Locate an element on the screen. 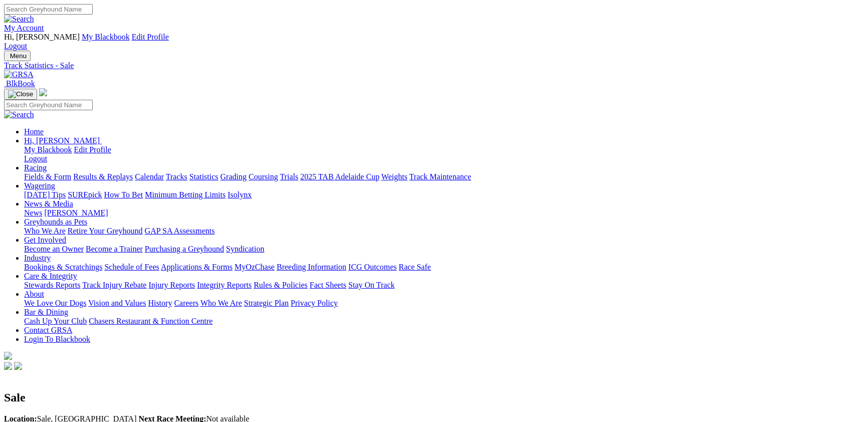 This screenshot has height=422, width=868. img: GRSA is located at coordinates (19, 75).